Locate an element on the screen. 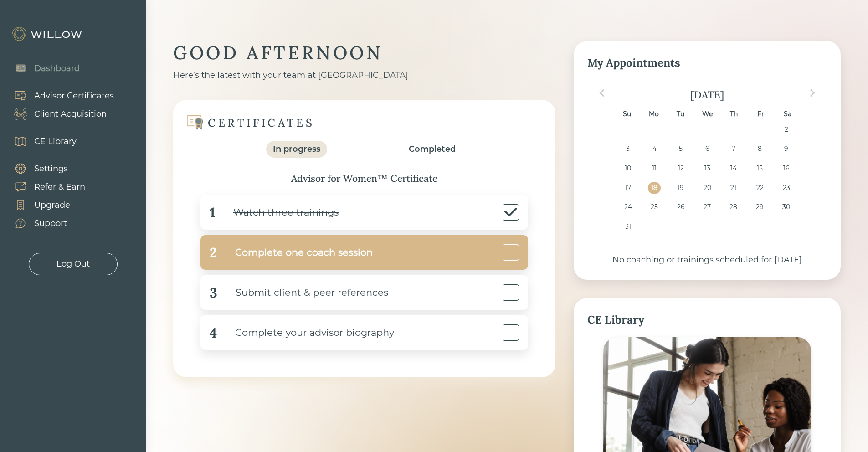  div: Choose Sunday, August 24th, 2025 is located at coordinates (628, 207).